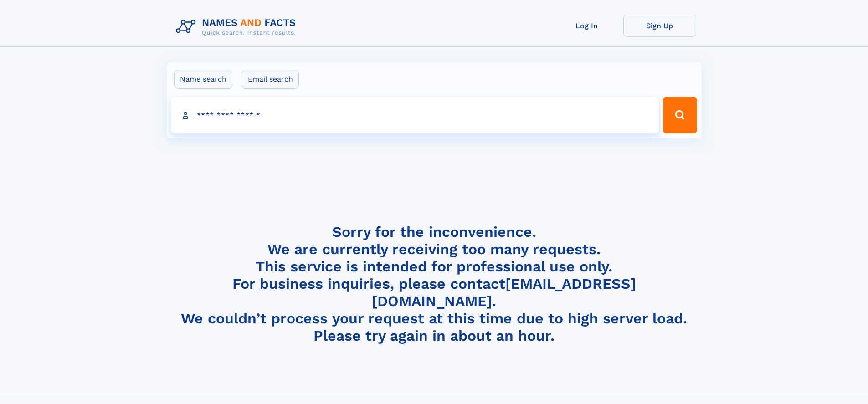 Image resolution: width=868 pixels, height=404 pixels. Describe the element at coordinates (238, 27) in the screenshot. I see `img: Logo Names and Facts` at that location.